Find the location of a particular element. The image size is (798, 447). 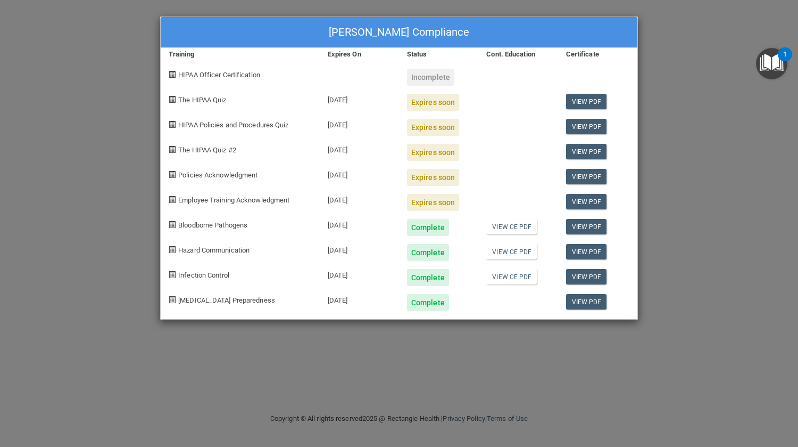

div: Training is located at coordinates (240, 54).